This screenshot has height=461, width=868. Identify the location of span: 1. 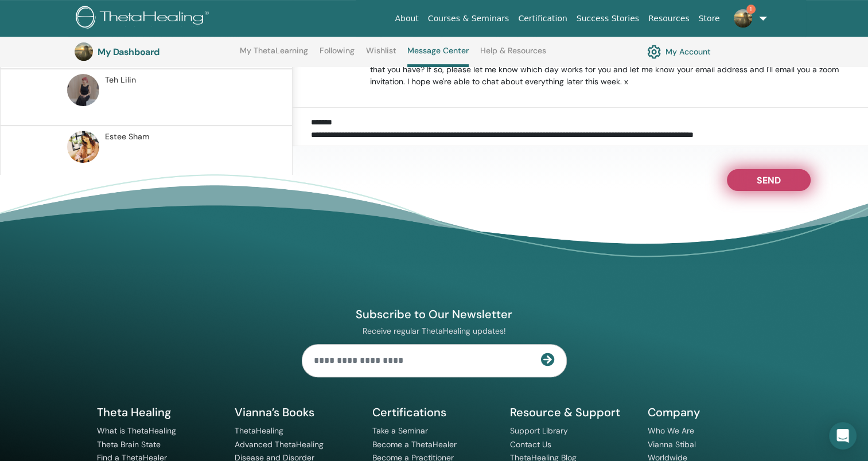
(751, 9).